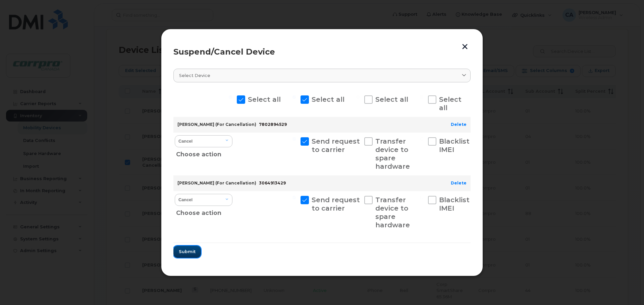 This screenshot has width=644, height=305. What do you see at coordinates (195, 75) in the screenshot?
I see `span: Select device` at bounding box center [195, 75].